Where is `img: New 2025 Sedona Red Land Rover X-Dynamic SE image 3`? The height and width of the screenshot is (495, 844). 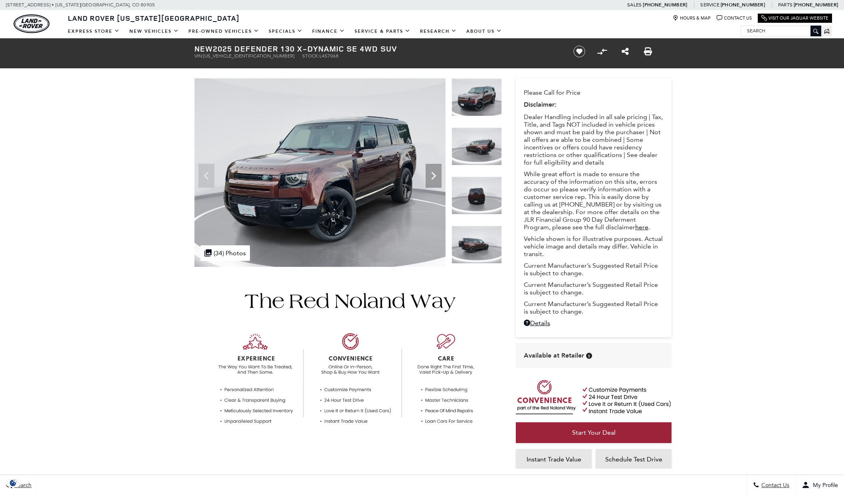
img: New 2025 Sedona Red Land Rover X-Dynamic SE image 3 is located at coordinates (477, 195).